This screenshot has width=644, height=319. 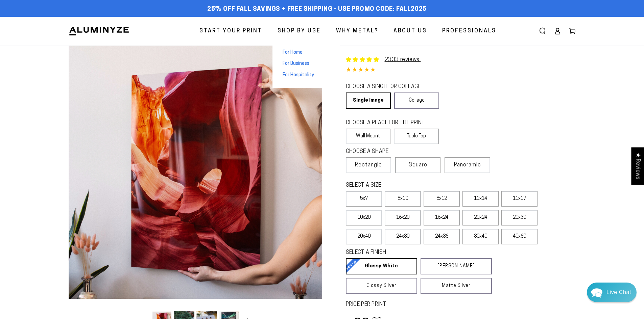 What do you see at coordinates (416, 137) in the screenshot?
I see `label: Table Top` at bounding box center [416, 137].